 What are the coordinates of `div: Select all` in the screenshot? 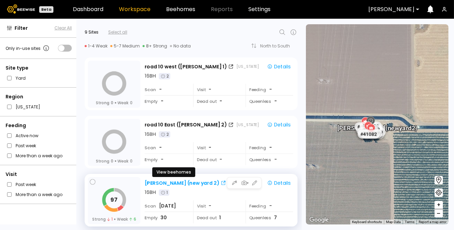 It's located at (118, 32).